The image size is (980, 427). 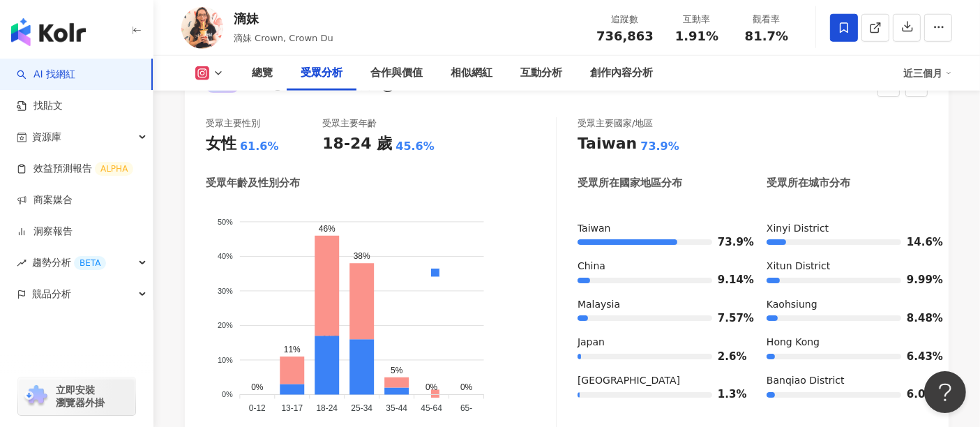 What do you see at coordinates (728, 319) in the screenshot?
I see `span: 7.57%` at bounding box center [728, 319].